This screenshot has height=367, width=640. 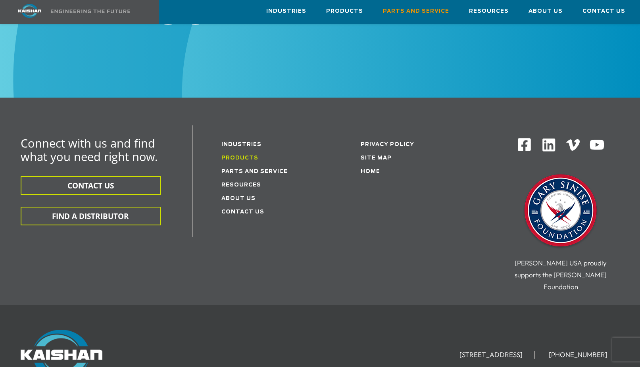 What do you see at coordinates (345, 11) in the screenshot?
I see `span: Products` at bounding box center [345, 11].